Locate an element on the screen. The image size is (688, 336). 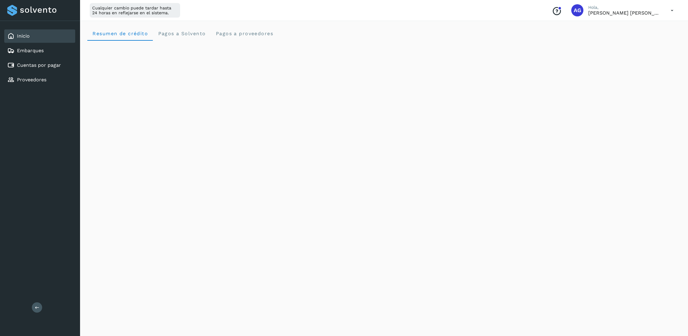
div: Cuentas por pagar is located at coordinates (40, 65).